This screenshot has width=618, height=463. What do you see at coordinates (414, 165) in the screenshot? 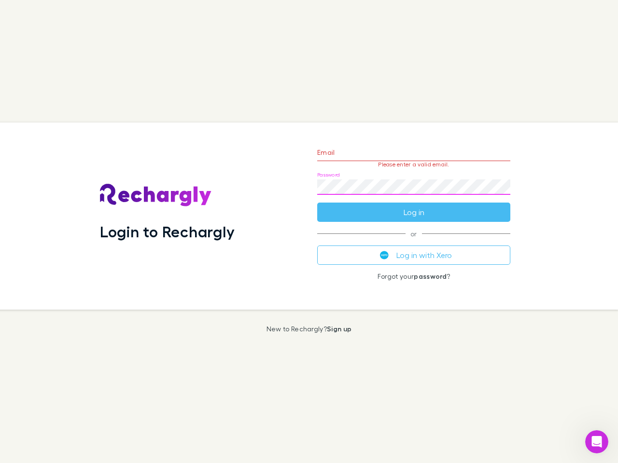
I see `p: Please enter a valid email.` at bounding box center [414, 165].